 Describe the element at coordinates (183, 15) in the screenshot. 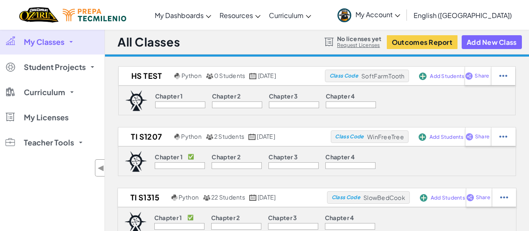

I see `a: My Dashboards` at that location.